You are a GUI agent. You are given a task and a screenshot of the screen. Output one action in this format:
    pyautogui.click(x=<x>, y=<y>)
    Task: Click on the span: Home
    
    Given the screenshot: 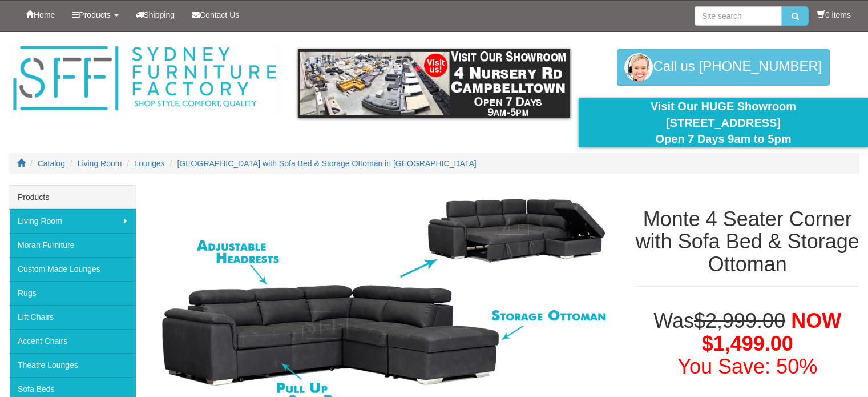 What is the action you would take?
    pyautogui.click(x=44, y=15)
    